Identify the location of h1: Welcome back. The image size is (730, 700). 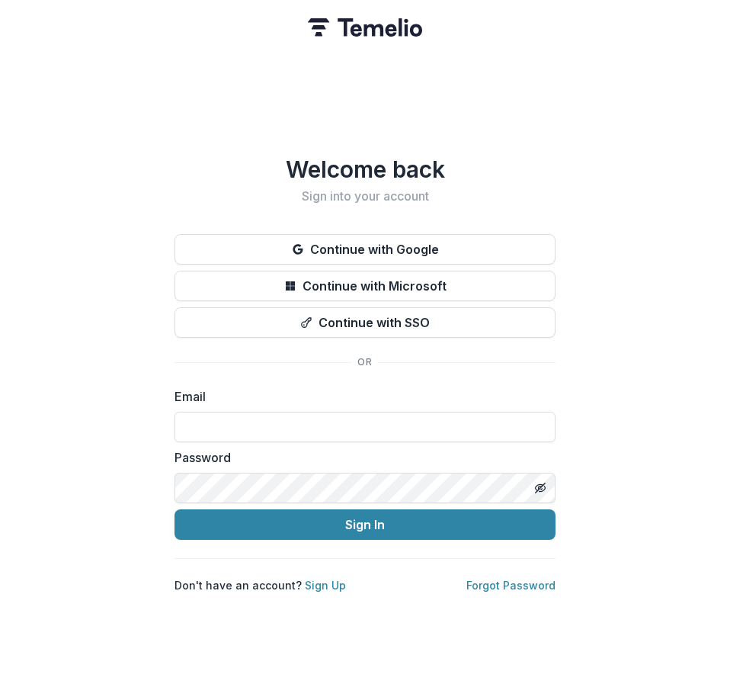
(365, 169).